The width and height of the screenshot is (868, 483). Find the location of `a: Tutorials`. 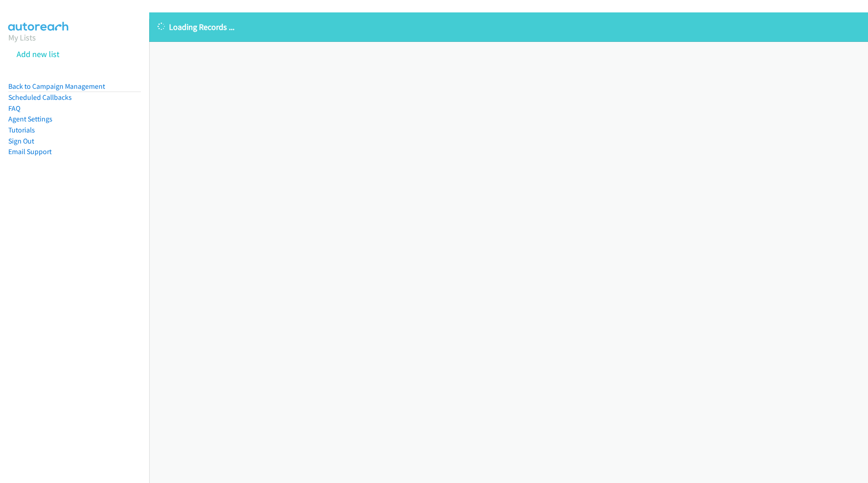

a: Tutorials is located at coordinates (21, 130).